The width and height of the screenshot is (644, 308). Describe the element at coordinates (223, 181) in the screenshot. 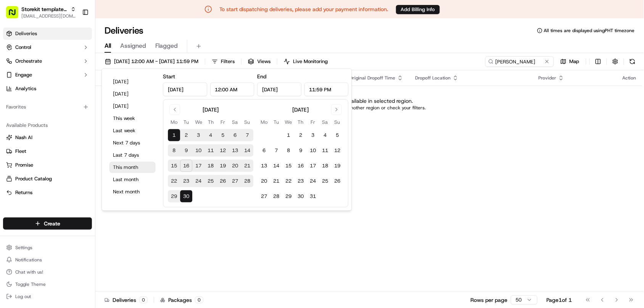

I see `button: 26` at that location.